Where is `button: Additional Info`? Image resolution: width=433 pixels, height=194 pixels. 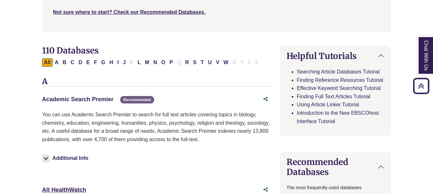 button: Additional Info is located at coordinates (66, 158).